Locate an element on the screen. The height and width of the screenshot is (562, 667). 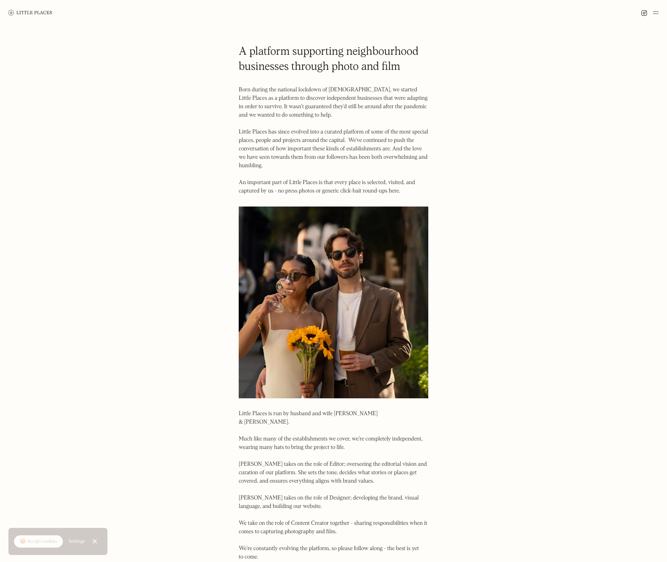
div: 🍪 Accept cookies is located at coordinates (38, 542).